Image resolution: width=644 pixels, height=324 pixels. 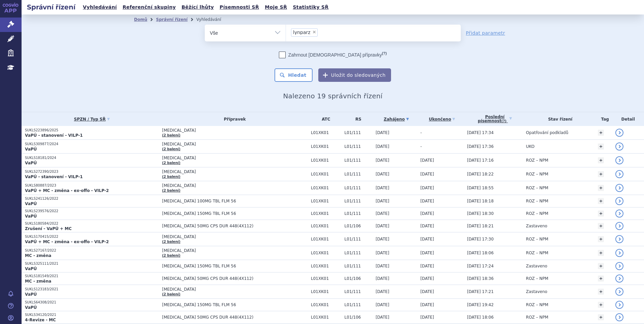 I want to click on button: Uložit do sledovaných, so click(x=355, y=75).